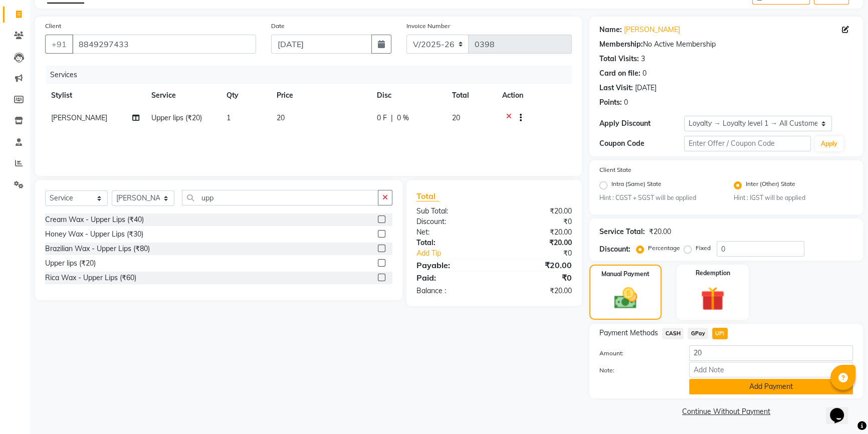 Image resolution: width=868 pixels, height=434 pixels. What do you see at coordinates (626, 298) in the screenshot?
I see `img: _cash.svg` at bounding box center [626, 298].